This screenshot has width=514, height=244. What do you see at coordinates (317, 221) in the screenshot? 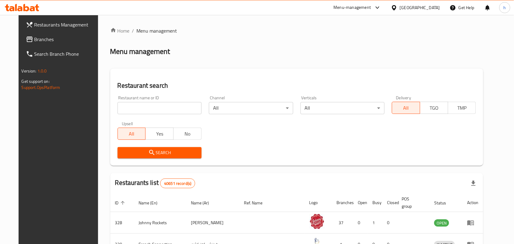
I see `img: Johnny Rockets` at bounding box center [317, 221].